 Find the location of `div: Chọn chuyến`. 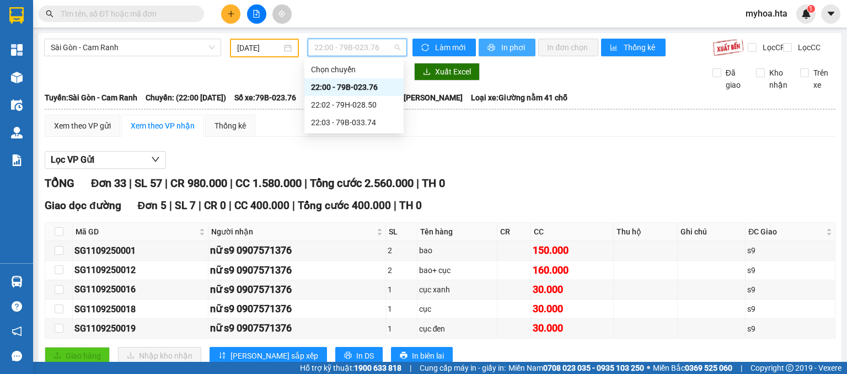

div: Chọn chuyến is located at coordinates (354, 69).